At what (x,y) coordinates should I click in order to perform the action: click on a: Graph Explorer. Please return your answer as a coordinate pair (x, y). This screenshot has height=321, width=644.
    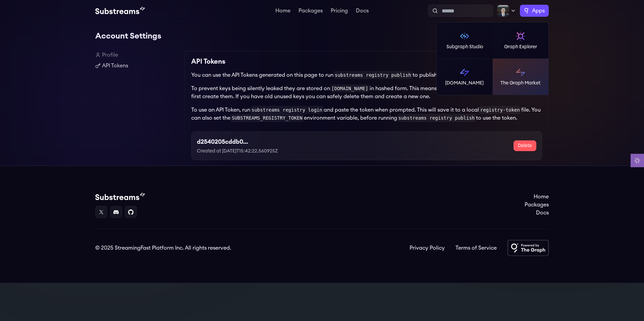
    Looking at the image, I should click on (520, 40).